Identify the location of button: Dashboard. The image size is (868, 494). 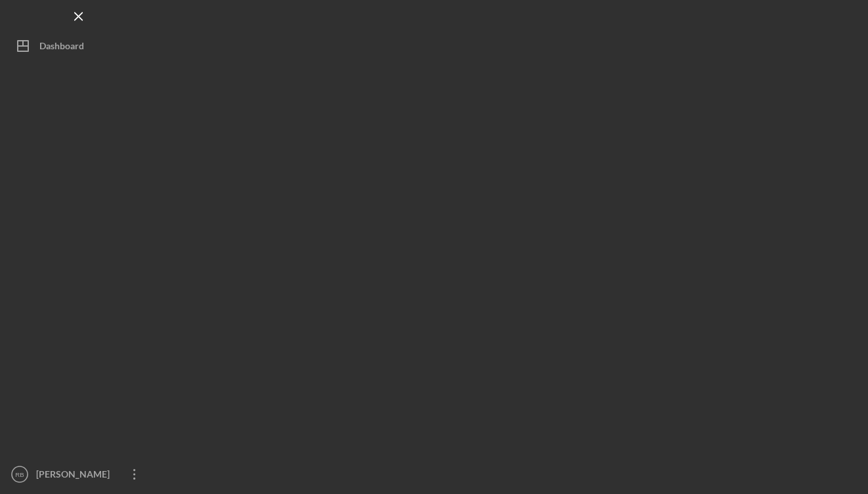
(79, 46).